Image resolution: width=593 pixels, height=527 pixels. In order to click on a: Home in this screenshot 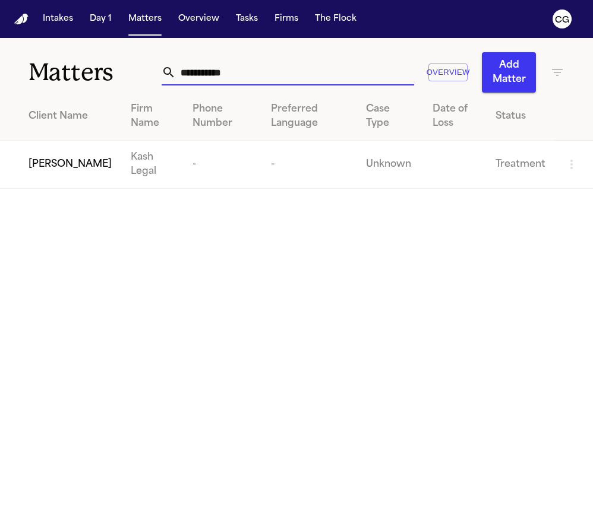, I will do `click(21, 19)`.